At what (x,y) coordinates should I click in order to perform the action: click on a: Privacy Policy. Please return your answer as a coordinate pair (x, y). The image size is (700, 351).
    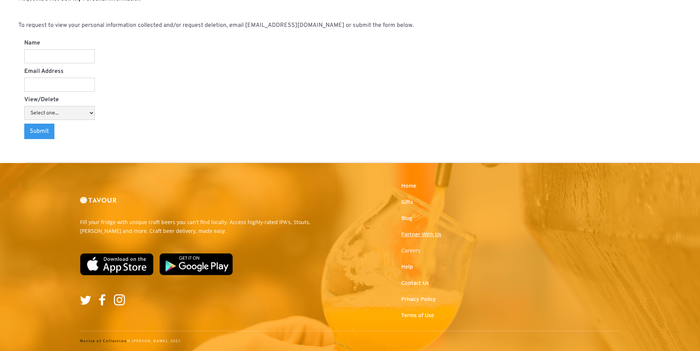
    Looking at the image, I should click on (419, 299).